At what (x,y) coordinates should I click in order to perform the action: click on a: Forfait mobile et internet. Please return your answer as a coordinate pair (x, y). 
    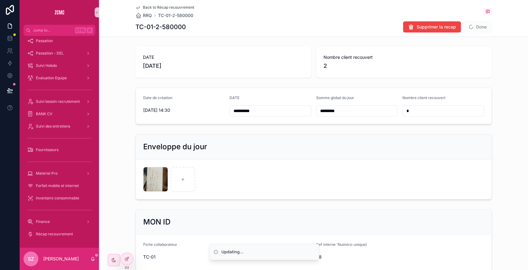
    Looking at the image, I should click on (59, 186).